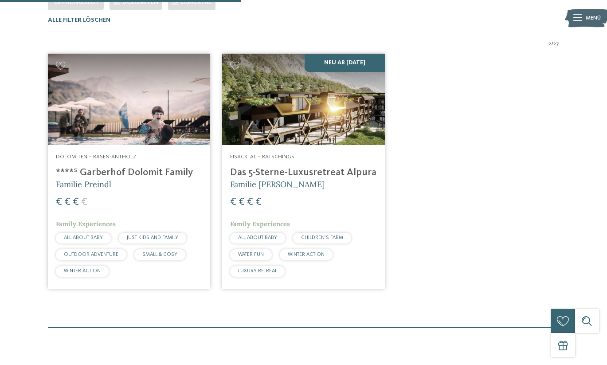 This screenshot has height=365, width=607. I want to click on span: WATER FUN, so click(251, 254).